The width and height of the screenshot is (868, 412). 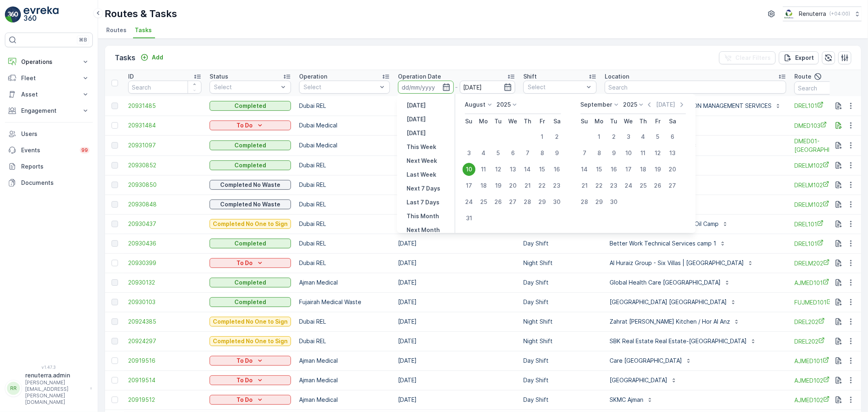 What do you see at coordinates (49, 95) in the screenshot?
I see `button: Asset` at bounding box center [49, 95].